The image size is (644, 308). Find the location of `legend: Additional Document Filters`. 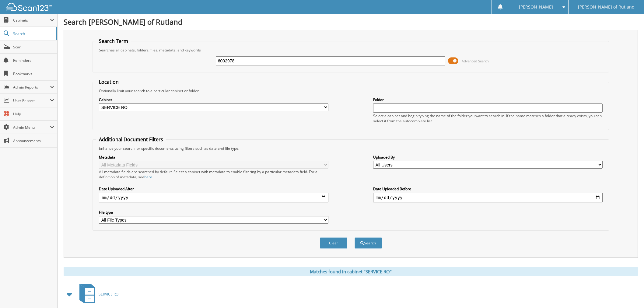

legend: Additional Document Filters is located at coordinates (131, 139).